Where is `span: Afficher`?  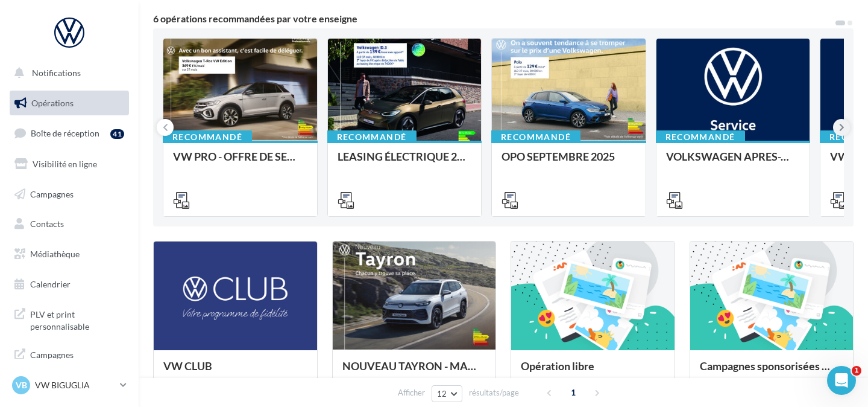
span: Afficher is located at coordinates (411, 392).